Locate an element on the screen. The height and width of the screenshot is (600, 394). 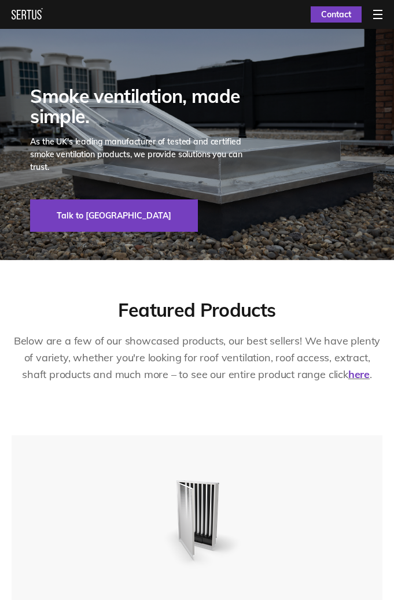
p: Below are a few of our showcased products, our best sellers! We have plenty of variety, whether y... is located at coordinates (197, 358).